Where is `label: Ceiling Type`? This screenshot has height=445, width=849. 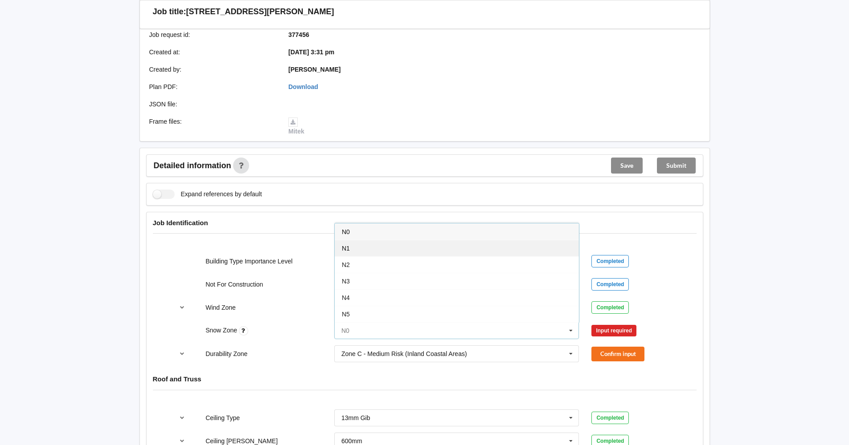
label: Ceiling Type is located at coordinates (222, 418).